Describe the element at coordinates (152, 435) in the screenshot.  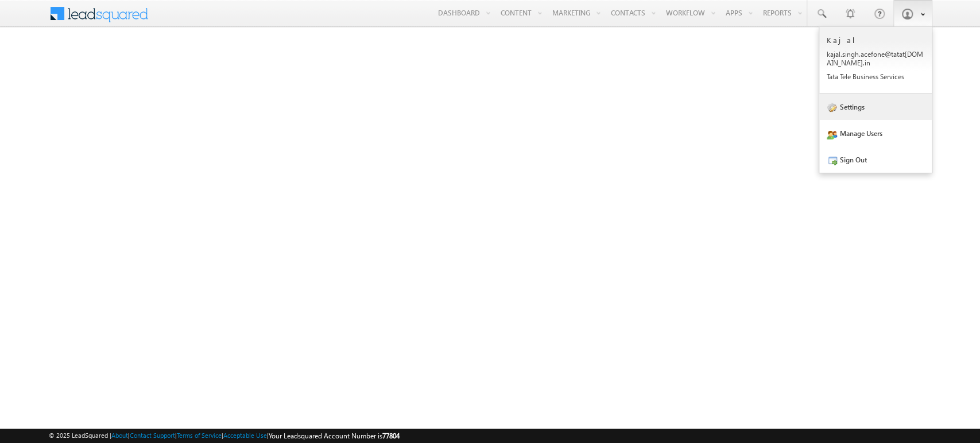
I see `a: Contact Support` at that location.